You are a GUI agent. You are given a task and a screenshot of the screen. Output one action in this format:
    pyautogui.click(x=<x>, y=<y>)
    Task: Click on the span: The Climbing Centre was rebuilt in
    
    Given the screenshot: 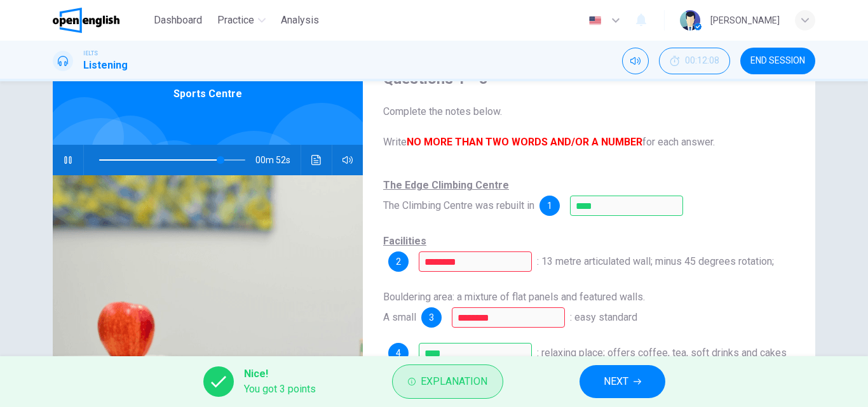 What is the action you would take?
    pyautogui.click(x=459, y=195)
    